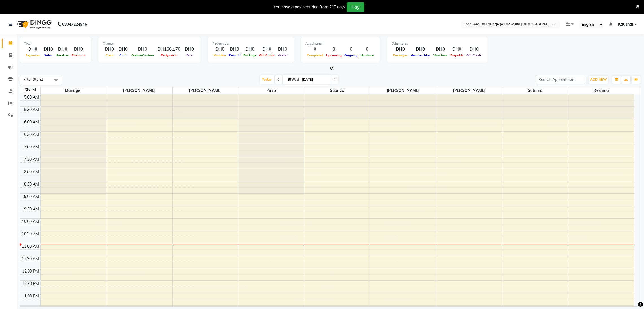 This screenshot has height=309, width=644. What do you see at coordinates (31, 284) in the screenshot?
I see `div: 12:30 PM` at bounding box center [31, 284].